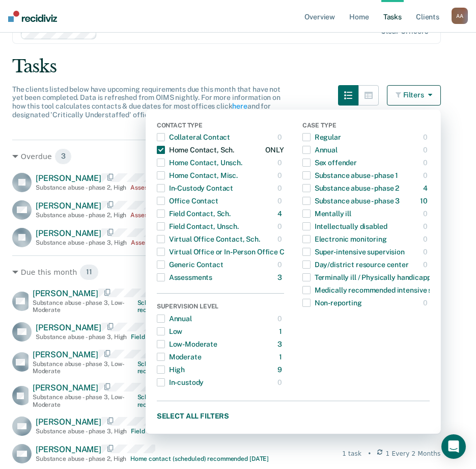 The image size is (476, 469). Describe the element at coordinates (345, 226) in the screenshot. I see `div: Intellectually disabled` at that location.